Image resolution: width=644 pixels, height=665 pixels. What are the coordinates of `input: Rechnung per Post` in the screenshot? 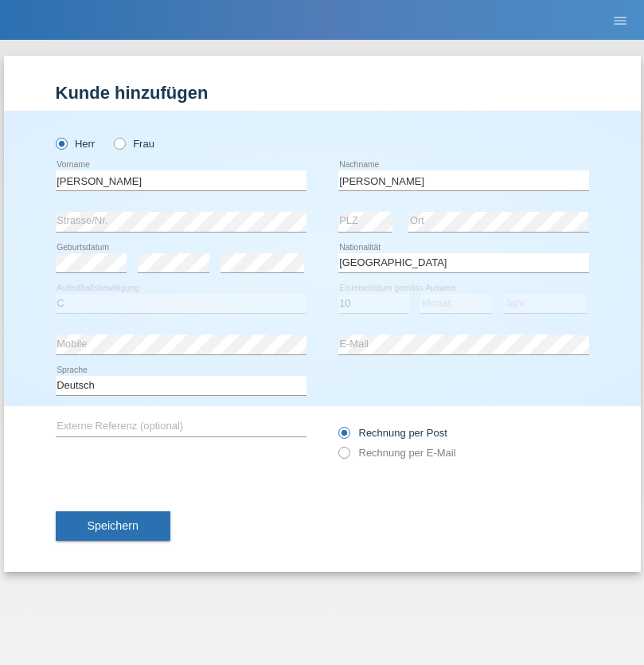 It's located at (343, 436).